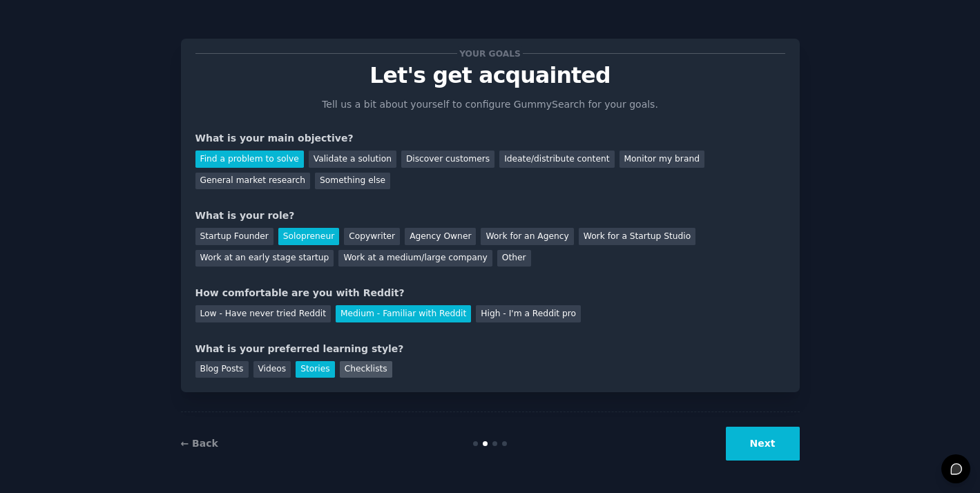 This screenshot has height=493, width=980. What do you see at coordinates (200, 444) in the screenshot?
I see `a: ← Back` at bounding box center [200, 444].